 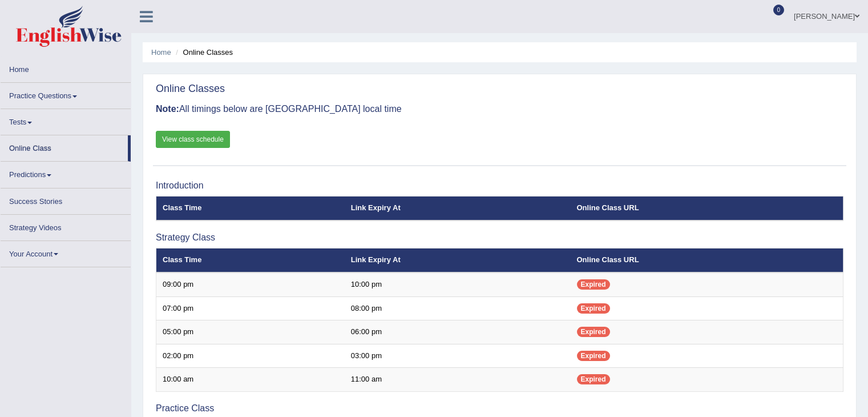 I want to click on a: Tests, so click(x=65, y=120).